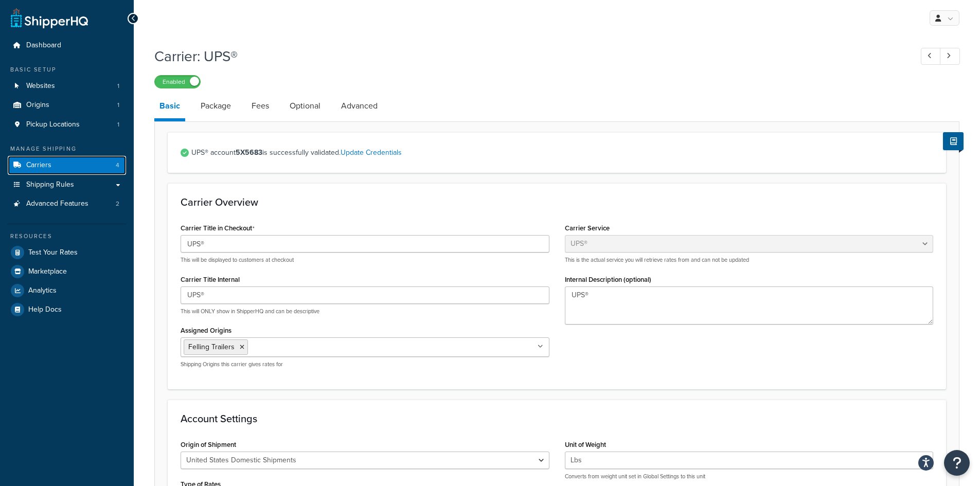 This screenshot has height=486, width=980. What do you see at coordinates (749, 306) in the screenshot?
I see `textarea: UPS®` at bounding box center [749, 306].